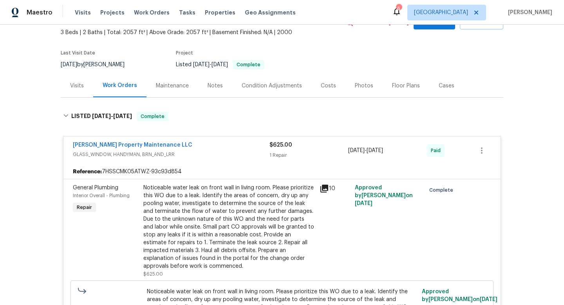 Image resolution: width=564 pixels, height=305 pixels. I want to click on div: Noticeable water leak on front wall in living room. Please prioritize this WO due to a leak. Iden..., so click(229, 227).